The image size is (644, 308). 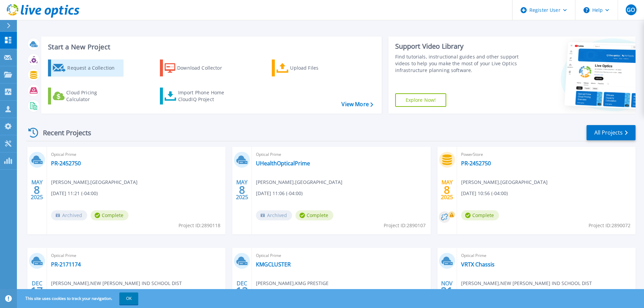 I want to click on div: Support Video Library, so click(x=458, y=46).